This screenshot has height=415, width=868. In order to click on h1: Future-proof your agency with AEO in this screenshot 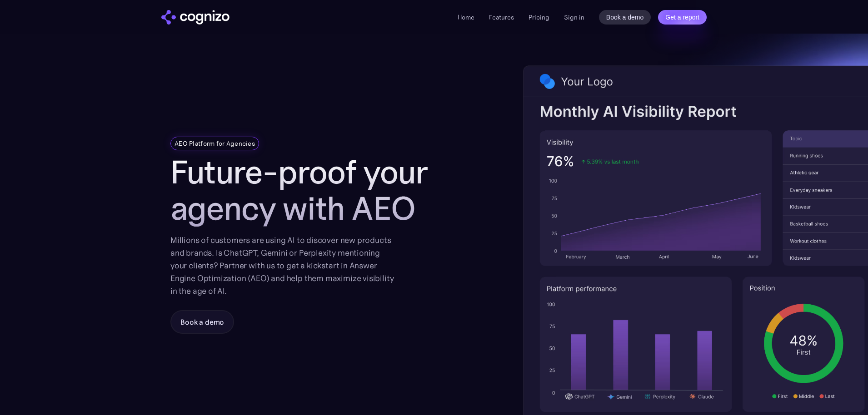, I will do `click(311, 190)`.